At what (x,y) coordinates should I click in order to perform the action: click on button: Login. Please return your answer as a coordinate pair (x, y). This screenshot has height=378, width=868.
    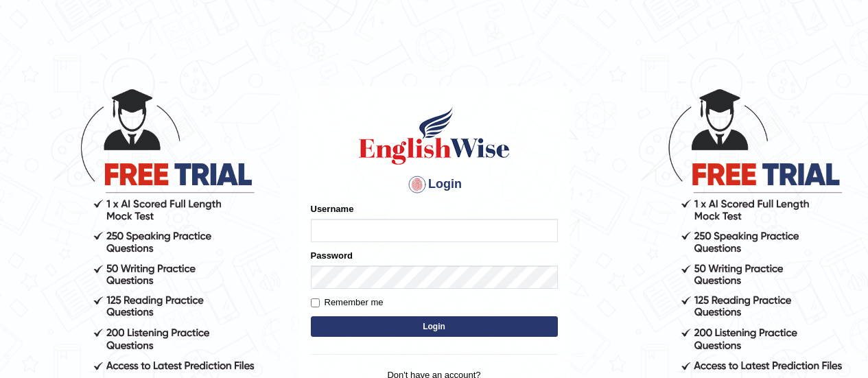
    Looking at the image, I should click on (434, 327).